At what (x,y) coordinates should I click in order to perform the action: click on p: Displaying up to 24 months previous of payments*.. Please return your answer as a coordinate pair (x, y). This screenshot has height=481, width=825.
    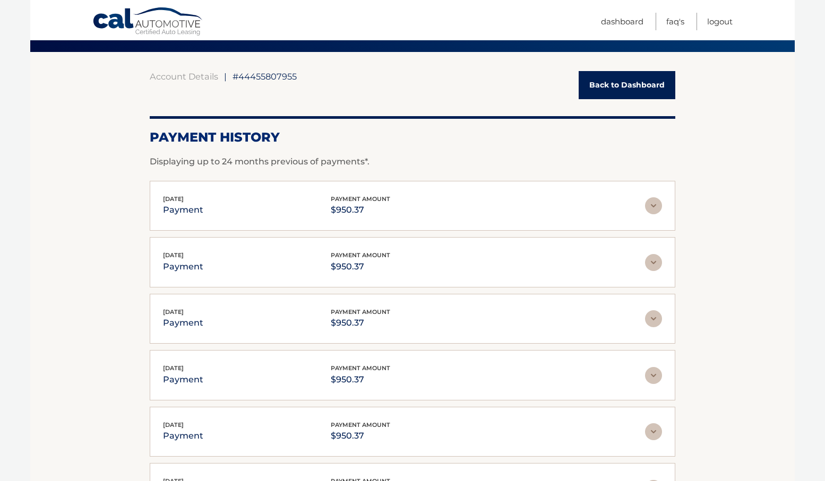
    Looking at the image, I should click on (412, 162).